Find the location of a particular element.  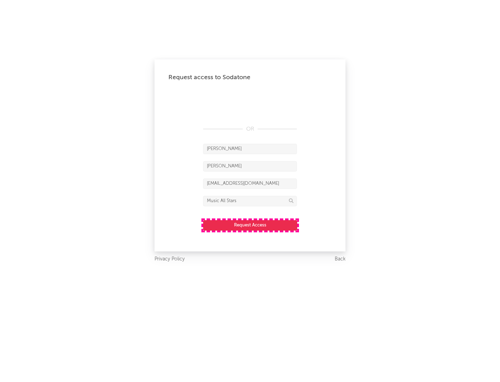

input: Division is located at coordinates (250, 201).